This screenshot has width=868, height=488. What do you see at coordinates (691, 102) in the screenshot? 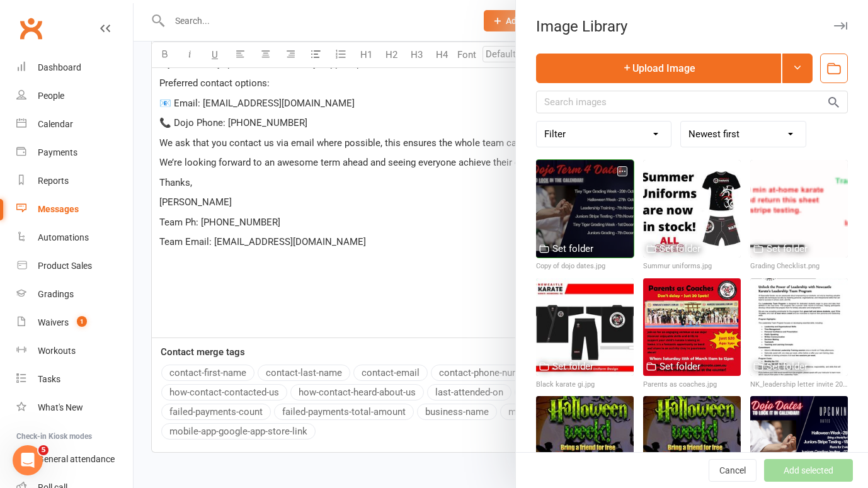
I see `input: Search images` at bounding box center [691, 102].